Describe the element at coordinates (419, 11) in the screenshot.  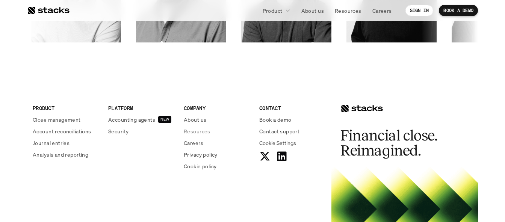
I see `a: SIGN IN` at that location.